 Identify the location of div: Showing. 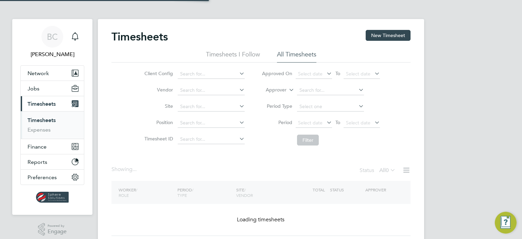
(125, 169).